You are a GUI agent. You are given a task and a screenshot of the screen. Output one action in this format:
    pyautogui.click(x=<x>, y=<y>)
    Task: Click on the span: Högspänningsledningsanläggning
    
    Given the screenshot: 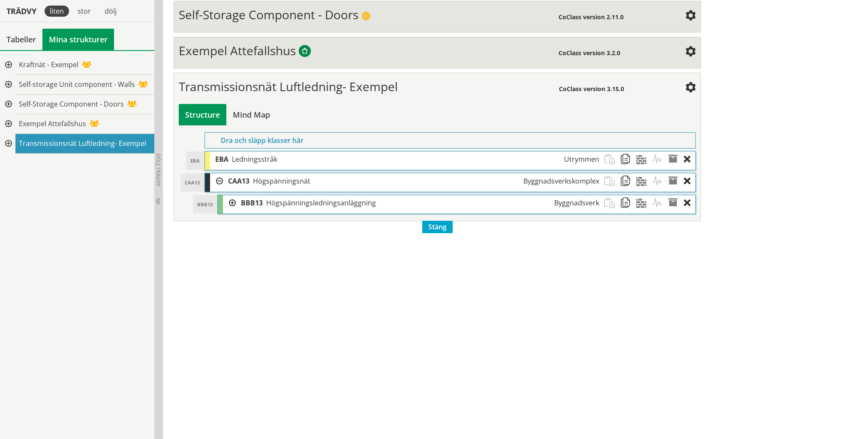 What is the action you would take?
    pyautogui.click(x=321, y=203)
    